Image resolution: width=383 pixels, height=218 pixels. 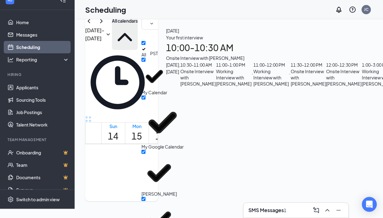 What do you see at coordinates (43, 60) in the screenshot?
I see `div: Reporting` at bounding box center [43, 60].